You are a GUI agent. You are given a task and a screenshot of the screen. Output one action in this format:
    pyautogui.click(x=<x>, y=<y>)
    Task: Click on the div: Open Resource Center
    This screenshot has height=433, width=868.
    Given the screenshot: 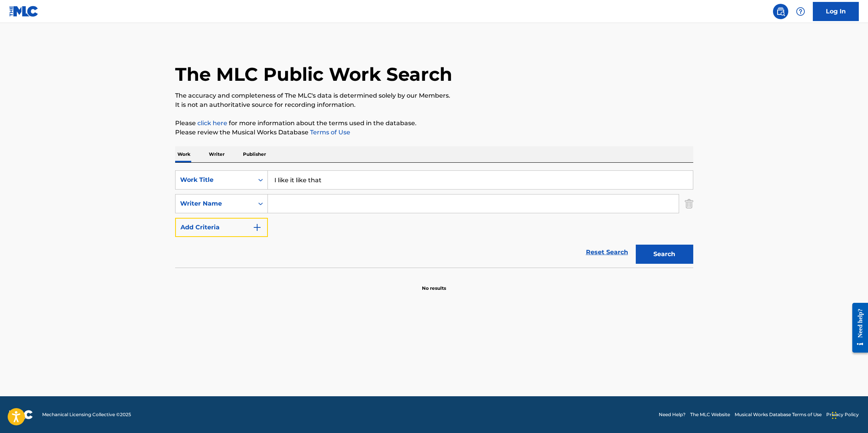 What is the action you would take?
    pyautogui.click(x=13, y=31)
    